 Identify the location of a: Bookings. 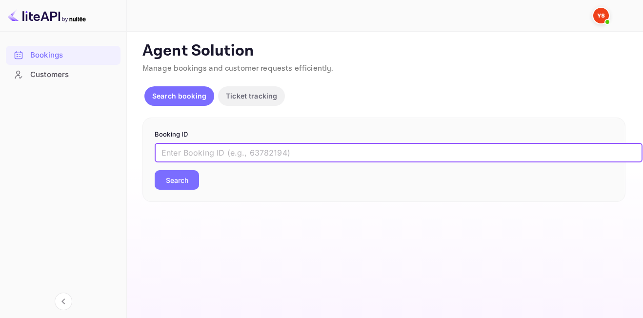
(63, 55).